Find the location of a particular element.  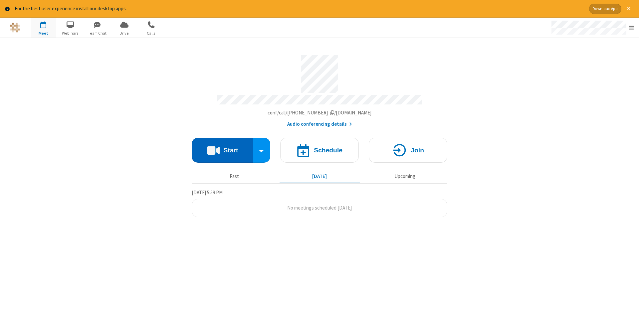

span: Drive is located at coordinates (124, 33).